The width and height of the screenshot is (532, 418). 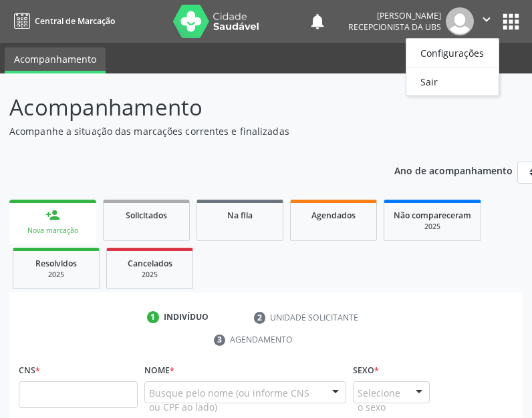 What do you see at coordinates (452, 82) in the screenshot?
I see `a: Sair` at bounding box center [452, 82].